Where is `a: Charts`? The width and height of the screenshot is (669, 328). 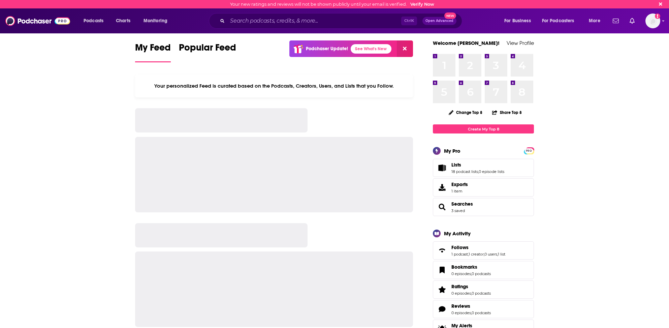
a: Charts is located at coordinates (123, 21).